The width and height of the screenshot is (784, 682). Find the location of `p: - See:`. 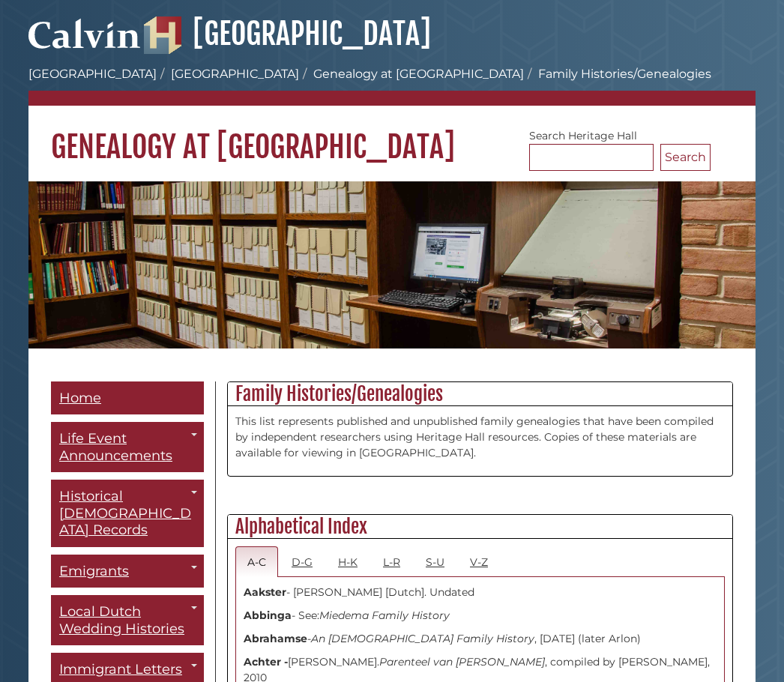

p: - See: is located at coordinates (480, 615).